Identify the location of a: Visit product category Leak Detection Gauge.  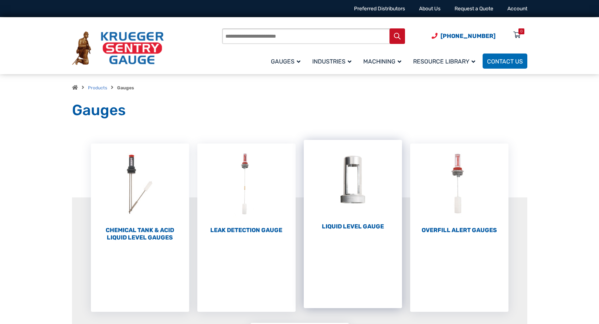
(246, 189).